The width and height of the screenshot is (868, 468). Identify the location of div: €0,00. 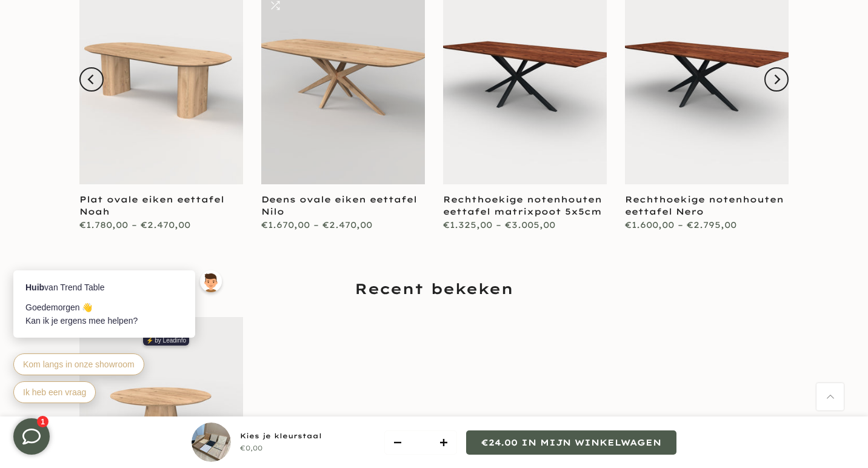
(281, 449).